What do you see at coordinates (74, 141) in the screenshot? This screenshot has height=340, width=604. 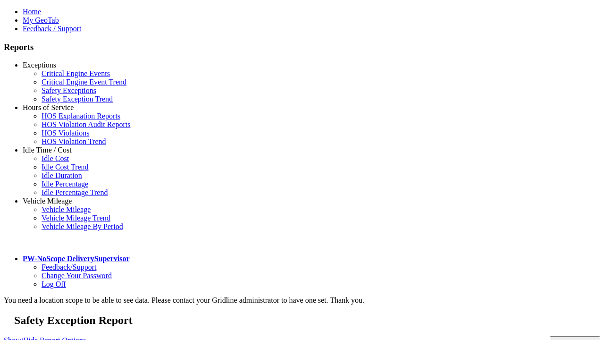 I see `a: HOS Violation Trend` at bounding box center [74, 141].